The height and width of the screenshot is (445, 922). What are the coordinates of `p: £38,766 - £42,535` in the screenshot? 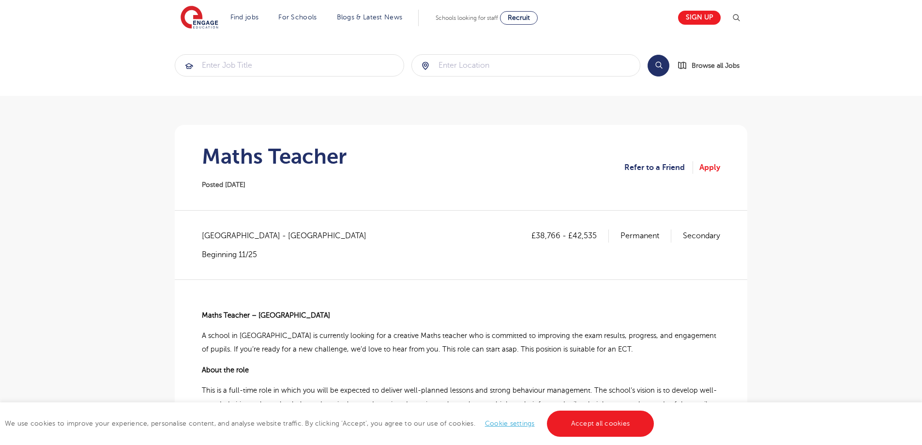 It's located at (570, 236).